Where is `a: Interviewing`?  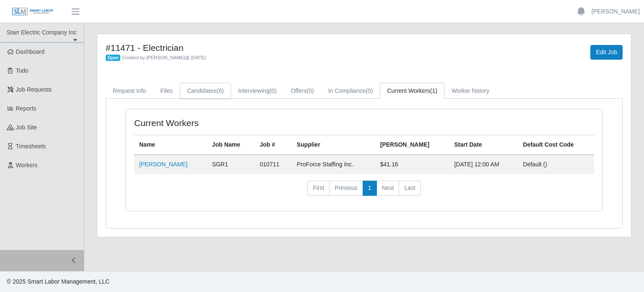 a: Interviewing is located at coordinates (257, 90).